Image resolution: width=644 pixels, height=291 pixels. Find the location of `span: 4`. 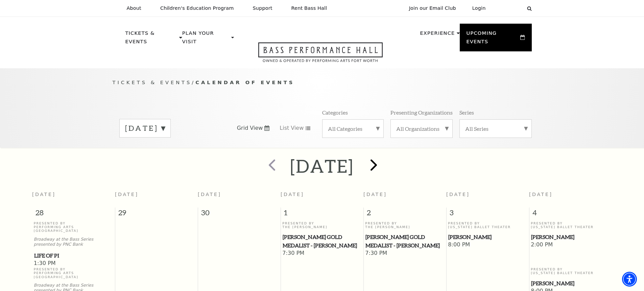

span: 4 is located at coordinates (571, 214).